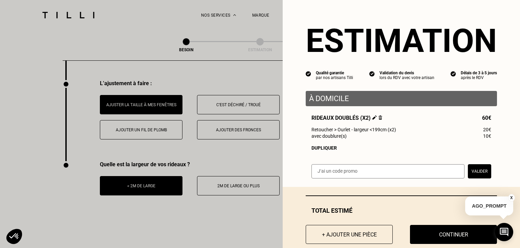  Describe the element at coordinates (487, 118) in the screenshot. I see `span: 60€` at that location.